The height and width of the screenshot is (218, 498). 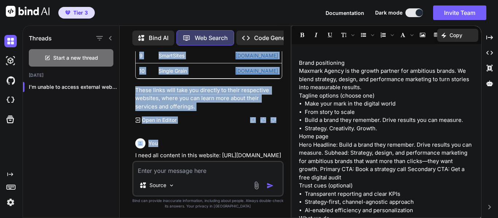 What do you see at coordinates (11, 100) in the screenshot?
I see `img: cloudideIcon` at bounding box center [11, 100].